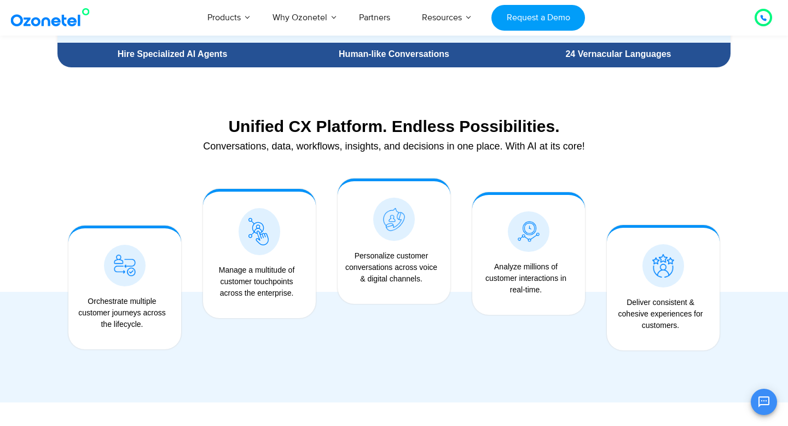  Describe the element at coordinates (764, 402) in the screenshot. I see `button: Open chat` at that location.